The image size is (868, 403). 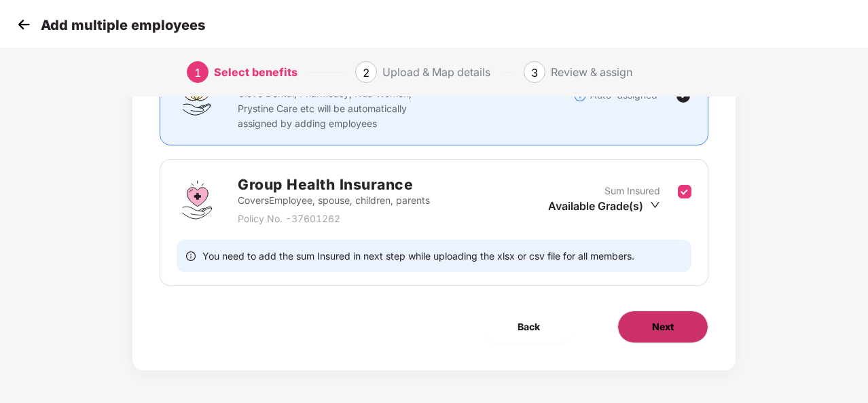 I want to click on h2: Group Health Insurance, so click(x=333, y=184).